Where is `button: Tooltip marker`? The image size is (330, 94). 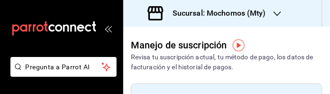
button: Tooltip marker is located at coordinates (238, 45).